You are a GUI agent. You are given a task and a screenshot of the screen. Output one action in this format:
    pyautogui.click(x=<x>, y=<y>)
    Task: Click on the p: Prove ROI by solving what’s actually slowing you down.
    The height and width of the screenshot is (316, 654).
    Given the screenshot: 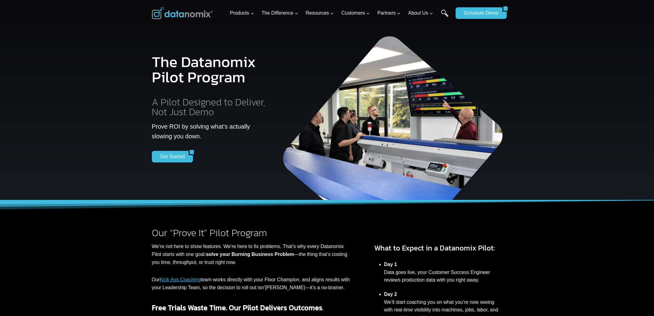 What is the action you would take?
    pyautogui.click(x=211, y=131)
    